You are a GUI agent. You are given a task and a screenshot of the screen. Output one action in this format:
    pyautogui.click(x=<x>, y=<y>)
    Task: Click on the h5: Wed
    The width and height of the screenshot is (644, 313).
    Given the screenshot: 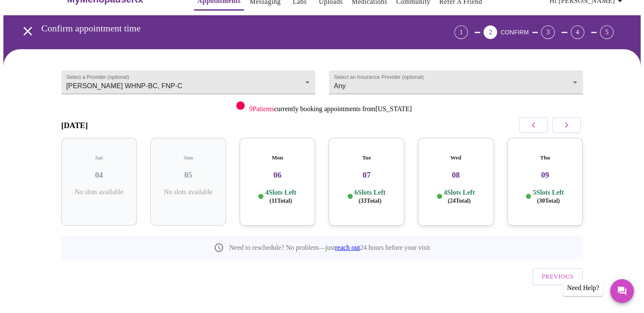 What is the action you would take?
    pyautogui.click(x=456, y=158)
    